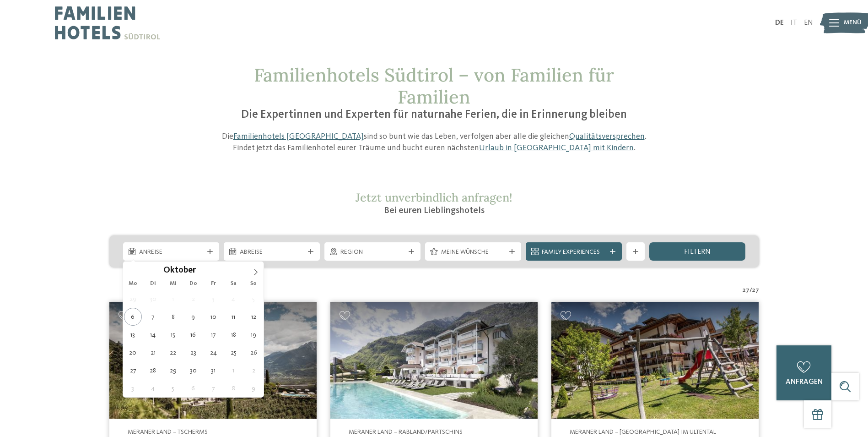 The width and height of the screenshot is (868, 437). What do you see at coordinates (173, 388) in the screenshot?
I see `span: November 5, 2025` at bounding box center [173, 388].